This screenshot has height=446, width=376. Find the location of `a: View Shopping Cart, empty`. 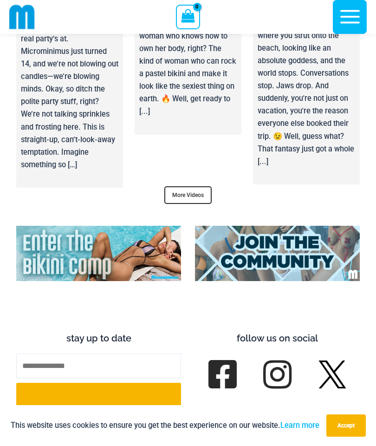

a: View Shopping Cart, empty is located at coordinates (188, 17).